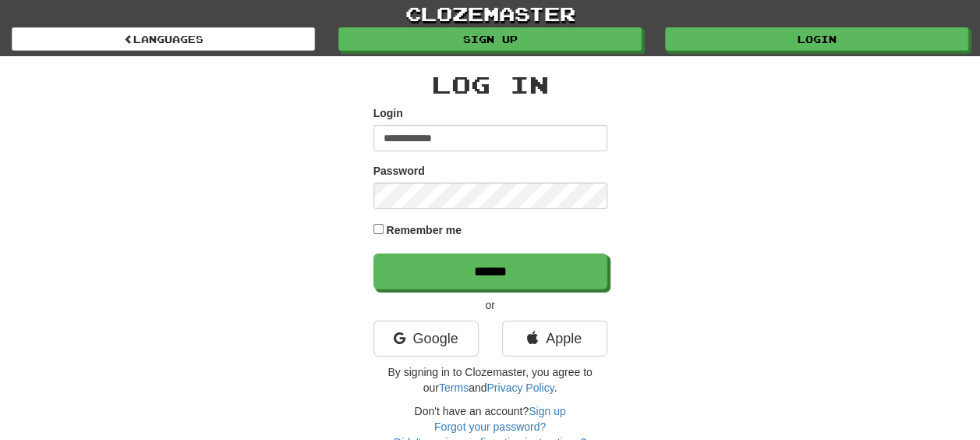 Image resolution: width=980 pixels, height=440 pixels. What do you see at coordinates (426, 339) in the screenshot?
I see `a: Google` at bounding box center [426, 339].